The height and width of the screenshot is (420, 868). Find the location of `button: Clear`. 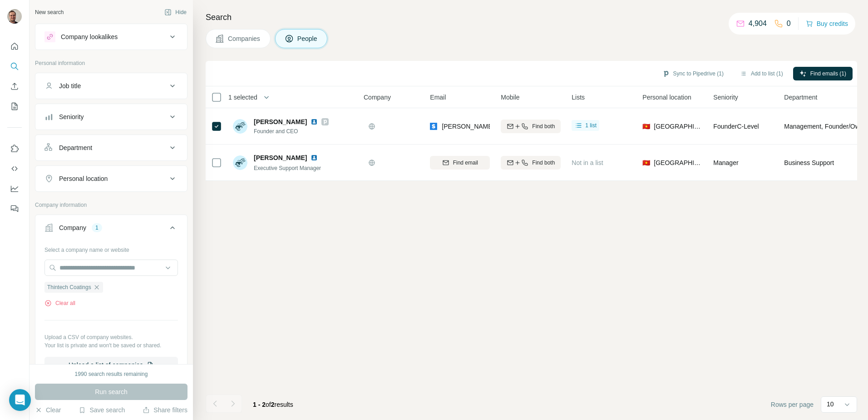

button: Clear is located at coordinates (48, 410).